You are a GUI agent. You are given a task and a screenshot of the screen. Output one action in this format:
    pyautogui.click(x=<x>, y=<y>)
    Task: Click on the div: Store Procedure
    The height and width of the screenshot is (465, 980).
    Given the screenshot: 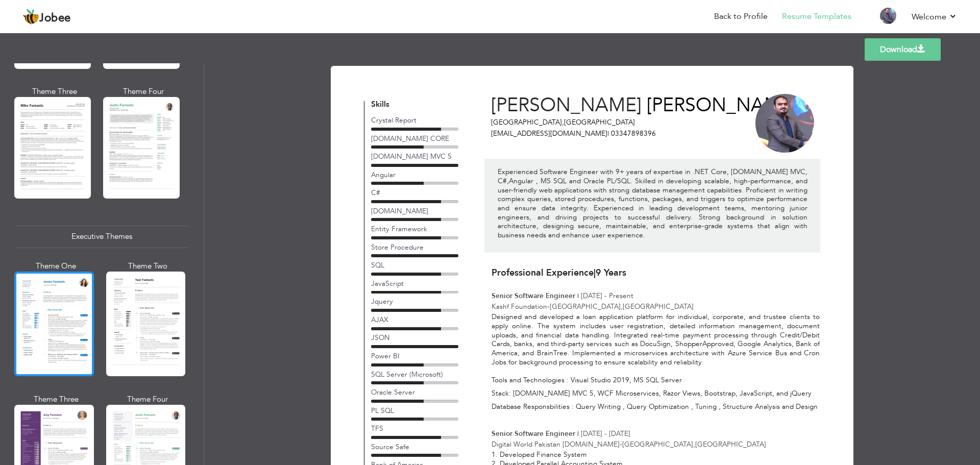 What is the action you would take?
    pyautogui.click(x=414, y=247)
    